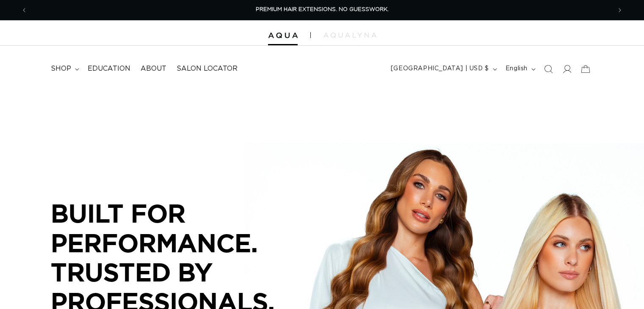  Describe the element at coordinates (620, 10) in the screenshot. I see `button: Next announcement` at that location.